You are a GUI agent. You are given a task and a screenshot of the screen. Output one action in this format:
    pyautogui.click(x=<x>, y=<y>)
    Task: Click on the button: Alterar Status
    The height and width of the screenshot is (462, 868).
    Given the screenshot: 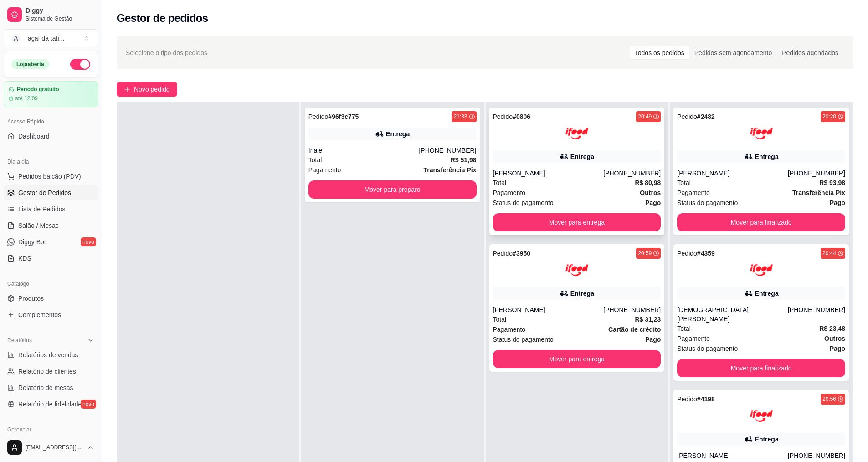 What is the action you would take?
    pyautogui.click(x=80, y=64)
    